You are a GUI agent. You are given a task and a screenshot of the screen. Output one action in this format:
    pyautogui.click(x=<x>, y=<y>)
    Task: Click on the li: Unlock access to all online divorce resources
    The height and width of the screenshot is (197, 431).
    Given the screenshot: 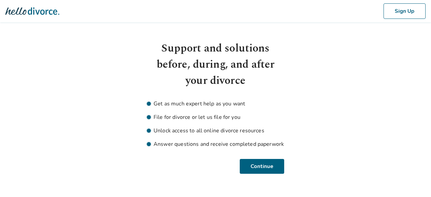 What is the action you would take?
    pyautogui.click(x=216, y=131)
    